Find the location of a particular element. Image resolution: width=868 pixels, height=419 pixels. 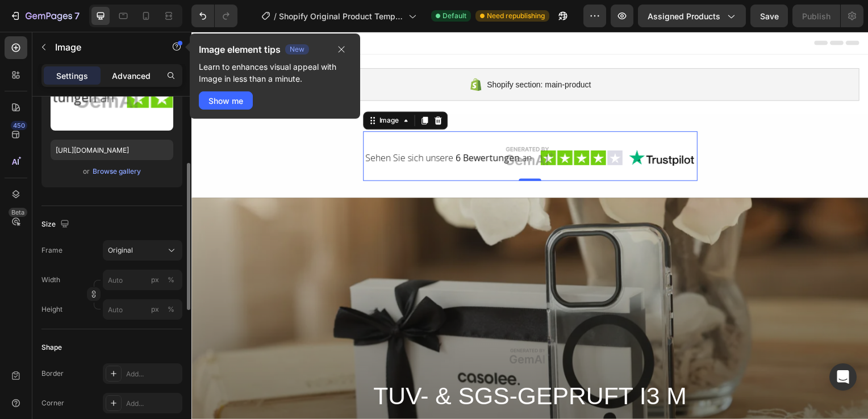

p: 7 is located at coordinates (76, 16).